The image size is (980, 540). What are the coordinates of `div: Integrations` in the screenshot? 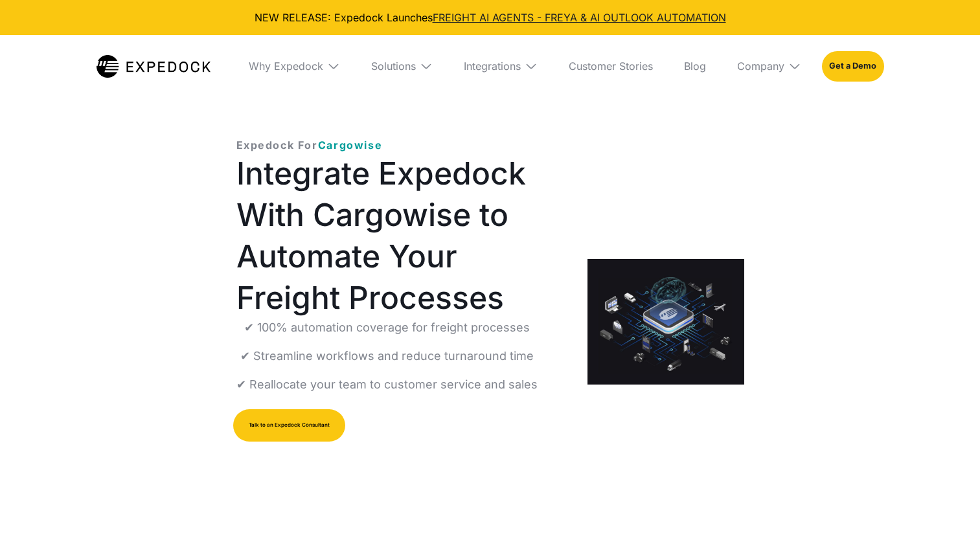 It's located at (492, 66).